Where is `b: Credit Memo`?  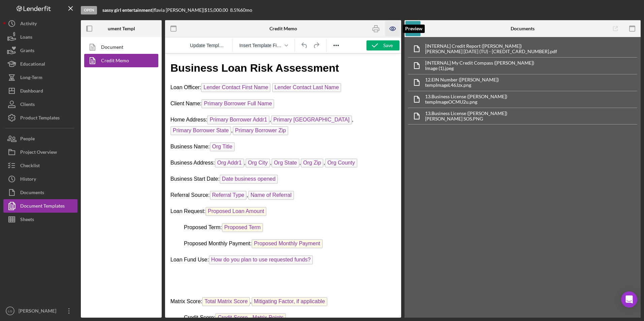
b: Credit Memo is located at coordinates (283, 29).